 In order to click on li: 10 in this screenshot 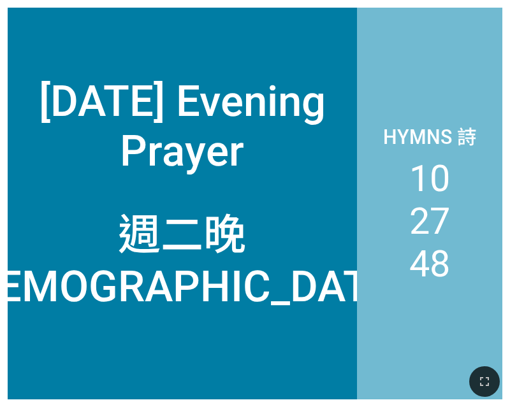, I will do `click(430, 178)`.